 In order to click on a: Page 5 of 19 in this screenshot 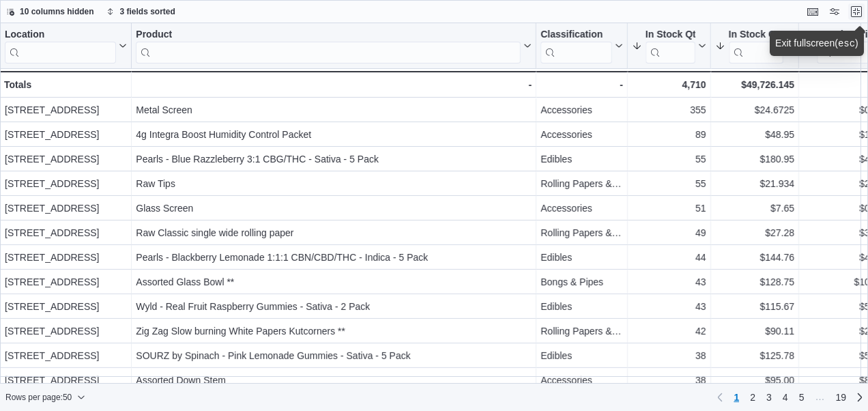, I will do `click(802, 397)`.